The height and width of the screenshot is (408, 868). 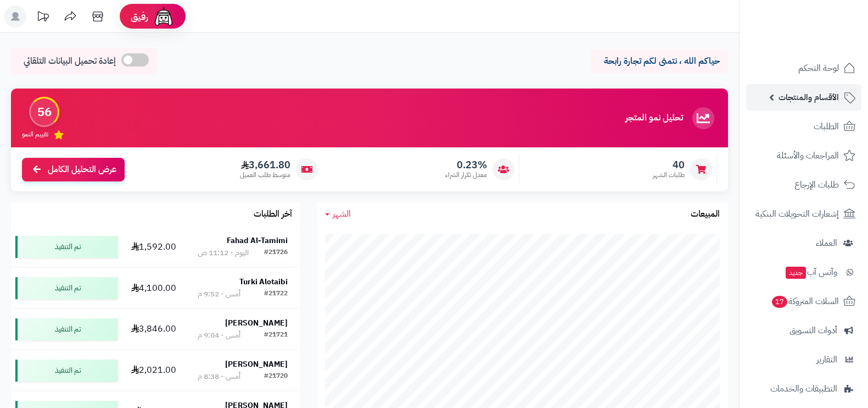 I want to click on div: #21721, so click(x=276, y=335).